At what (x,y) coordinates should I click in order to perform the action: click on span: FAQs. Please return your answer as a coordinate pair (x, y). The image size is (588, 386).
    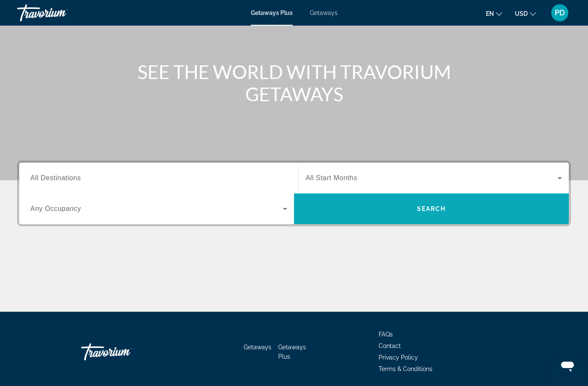
    Looking at the image, I should click on (386, 334).